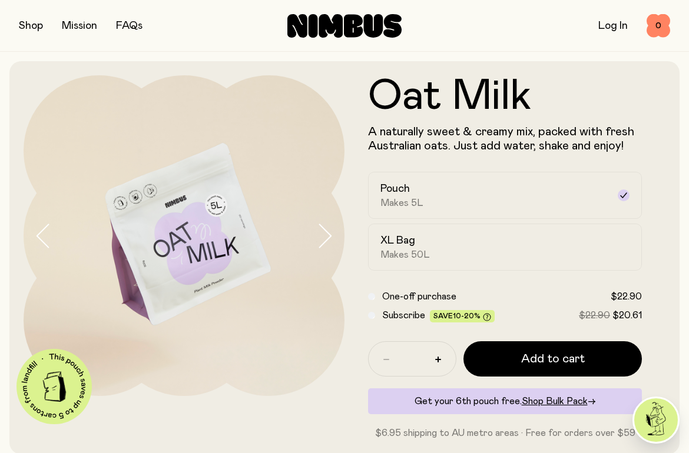 This screenshot has height=453, width=689. What do you see at coordinates (462, 317) in the screenshot?
I see `span: Save` at bounding box center [462, 317].